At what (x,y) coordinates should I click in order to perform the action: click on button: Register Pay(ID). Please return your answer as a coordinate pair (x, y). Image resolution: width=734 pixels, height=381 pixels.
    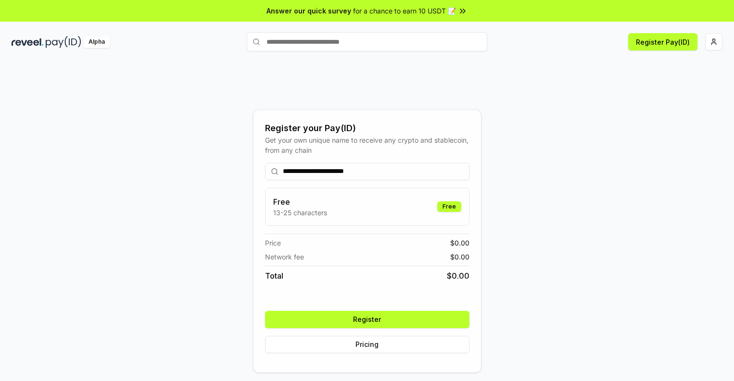
    Looking at the image, I should click on (663, 42).